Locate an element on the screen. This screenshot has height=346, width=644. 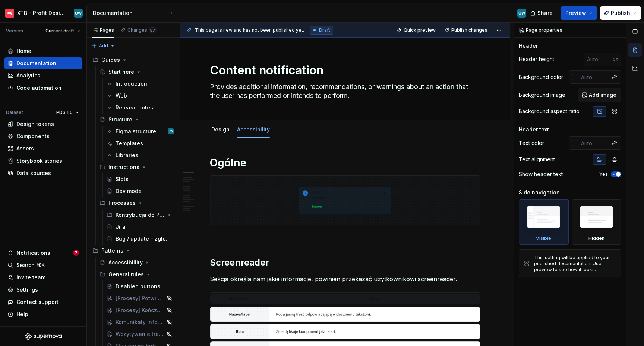
button: Publish is located at coordinates (621, 13).